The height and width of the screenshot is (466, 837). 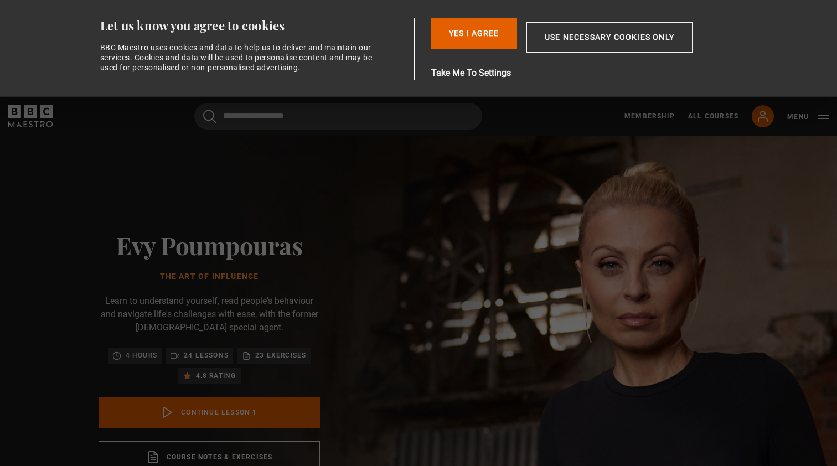 I want to click on a: Continue lesson 1, so click(x=209, y=413).